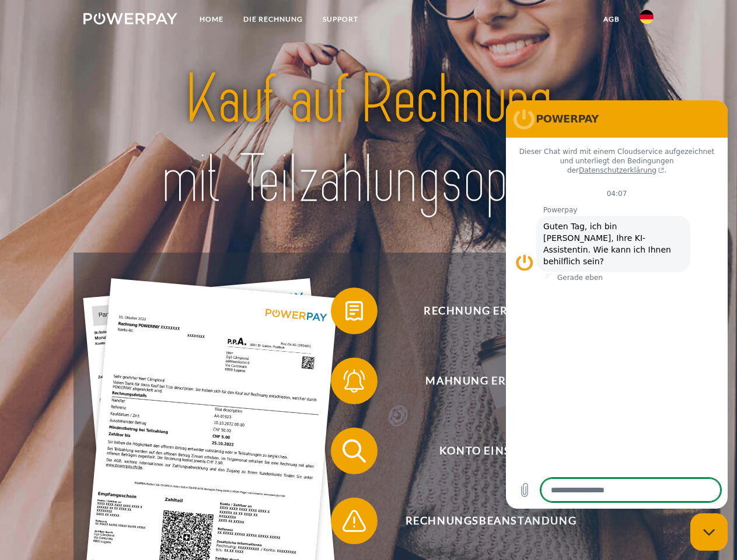 The image size is (737, 560). Describe the element at coordinates (646, 17) in the screenshot. I see `img: de` at that location.